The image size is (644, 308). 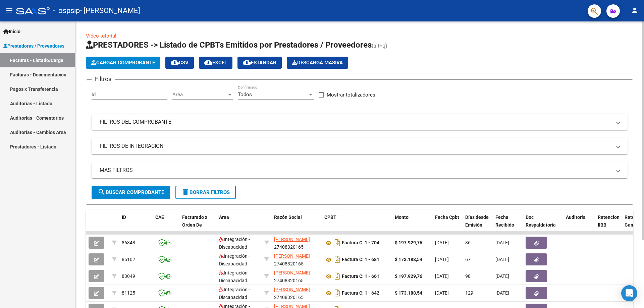 I want to click on span: 85102, so click(x=128, y=259).